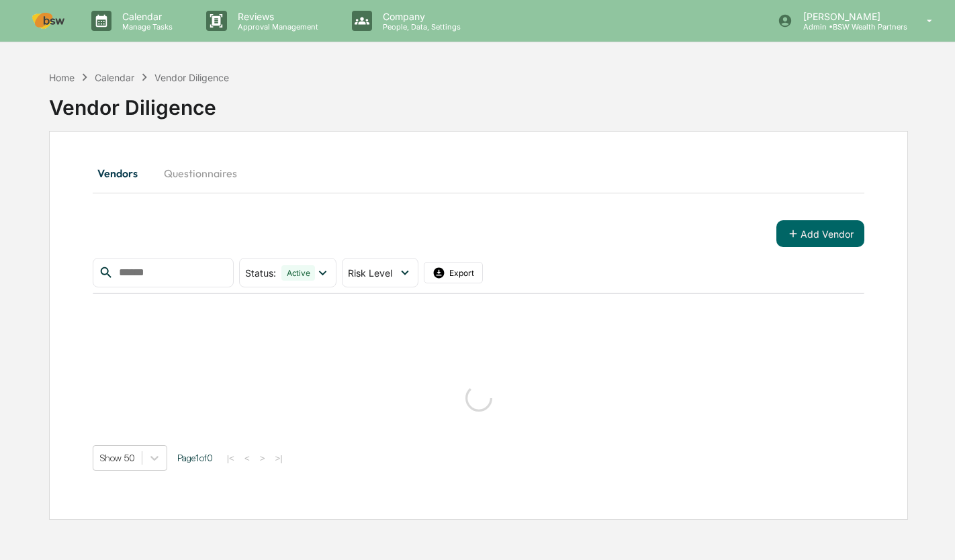  What do you see at coordinates (820, 233) in the screenshot?
I see `button: Add Vendor` at bounding box center [820, 233].